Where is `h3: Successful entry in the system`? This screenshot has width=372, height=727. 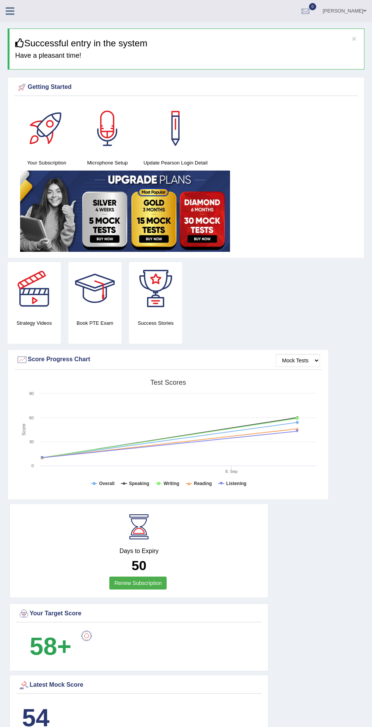
h3: Successful entry in the system is located at coordinates (187, 43).